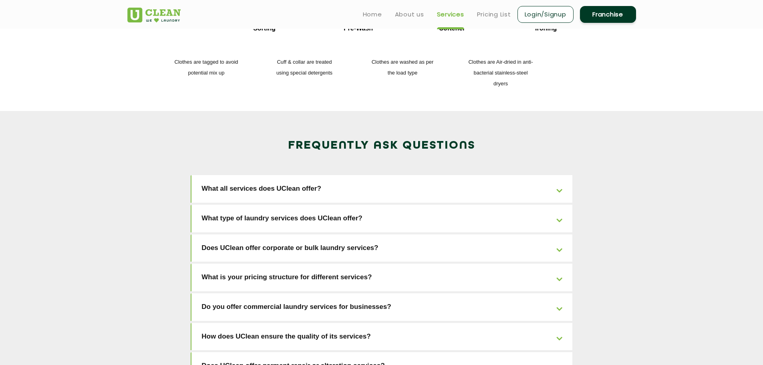  Describe the element at coordinates (403, 67) in the screenshot. I see `p: Clothes are washed as per the load type` at that location.